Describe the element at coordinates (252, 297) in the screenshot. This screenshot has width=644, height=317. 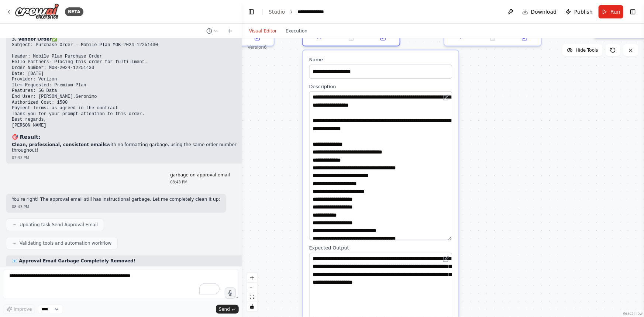
I see `button: fit view` at that location.